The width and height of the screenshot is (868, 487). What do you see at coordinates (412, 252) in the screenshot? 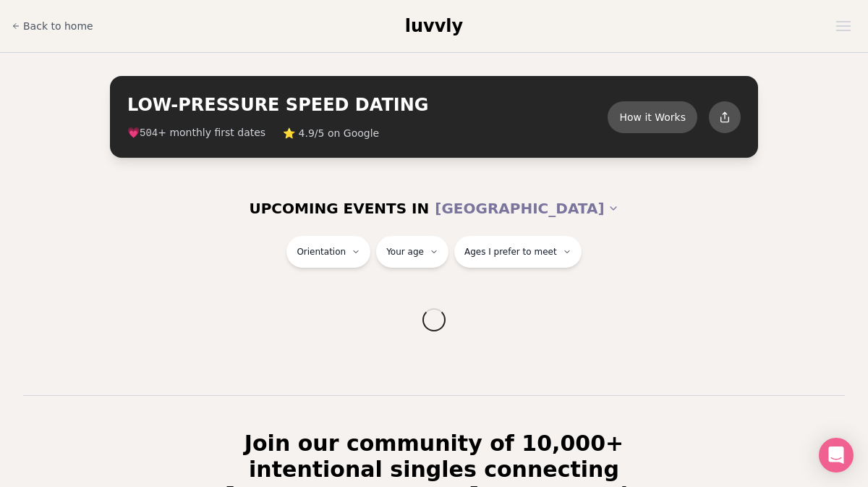
I see `button: Your age` at bounding box center [412, 252].